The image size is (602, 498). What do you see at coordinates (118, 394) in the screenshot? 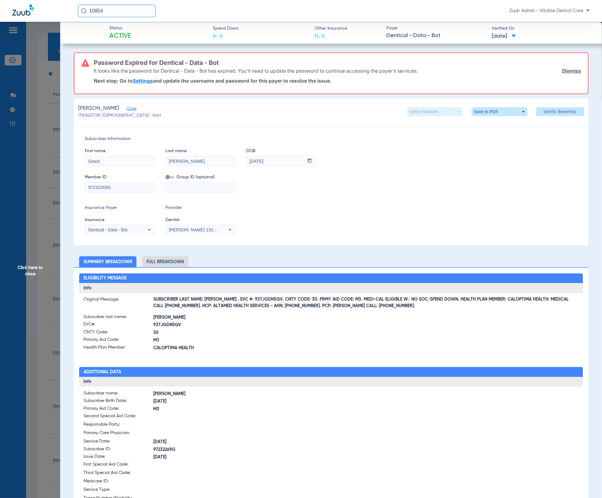
I see `span: Subscriber name:` at bounding box center [118, 394].